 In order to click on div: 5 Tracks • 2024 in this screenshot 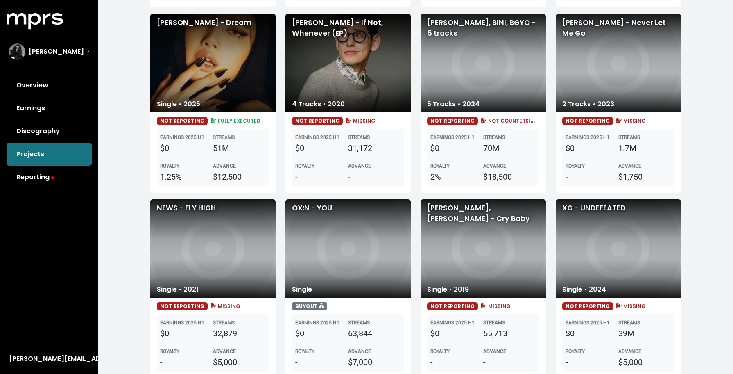, I will do `click(454, 104)`.